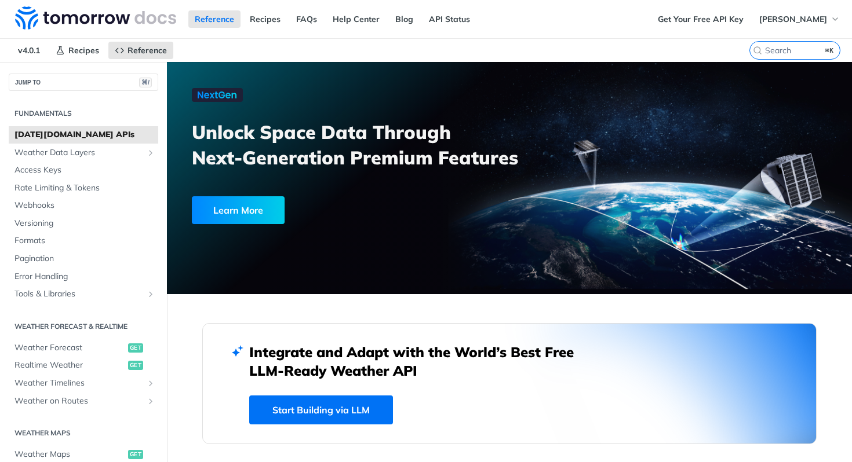 This screenshot has width=852, height=462. Describe the element at coordinates (85, 259) in the screenshot. I see `span: Pagination` at that location.